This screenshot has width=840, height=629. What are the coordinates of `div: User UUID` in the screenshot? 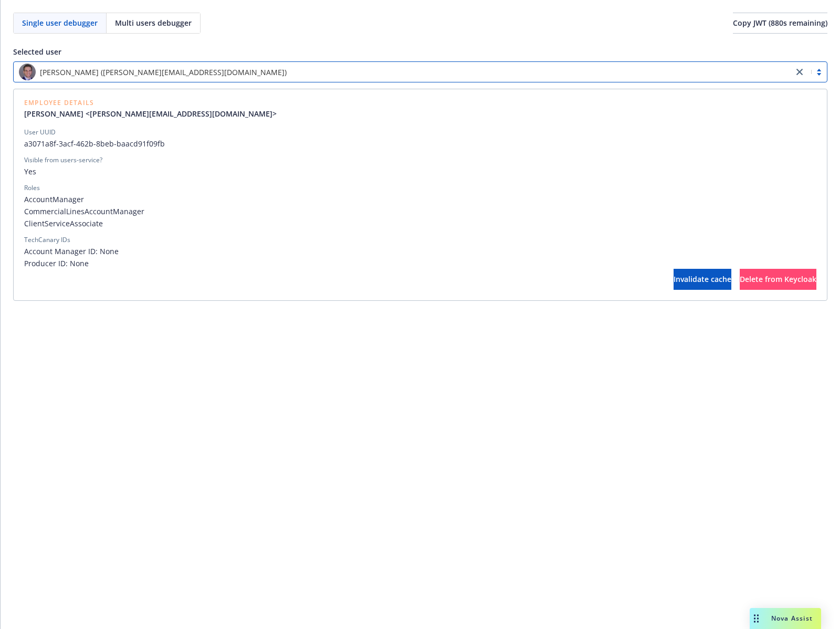 It's located at (40, 133).